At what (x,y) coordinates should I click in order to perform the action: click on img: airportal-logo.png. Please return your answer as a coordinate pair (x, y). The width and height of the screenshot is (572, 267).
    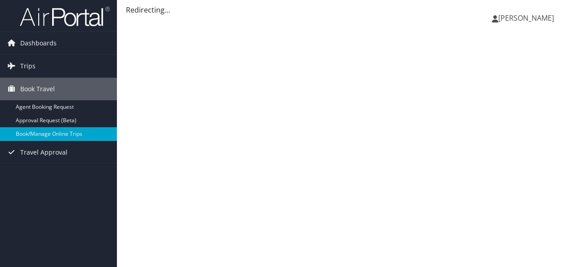
    Looking at the image, I should click on (65, 16).